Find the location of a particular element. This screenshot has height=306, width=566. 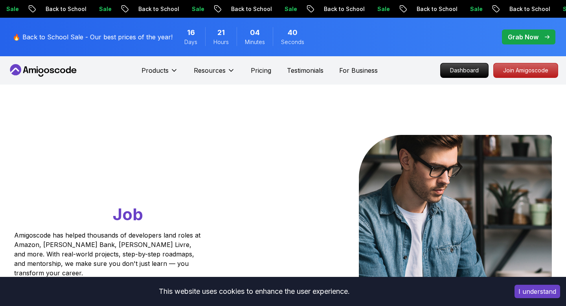

p: Dashboard is located at coordinates (465, 70).